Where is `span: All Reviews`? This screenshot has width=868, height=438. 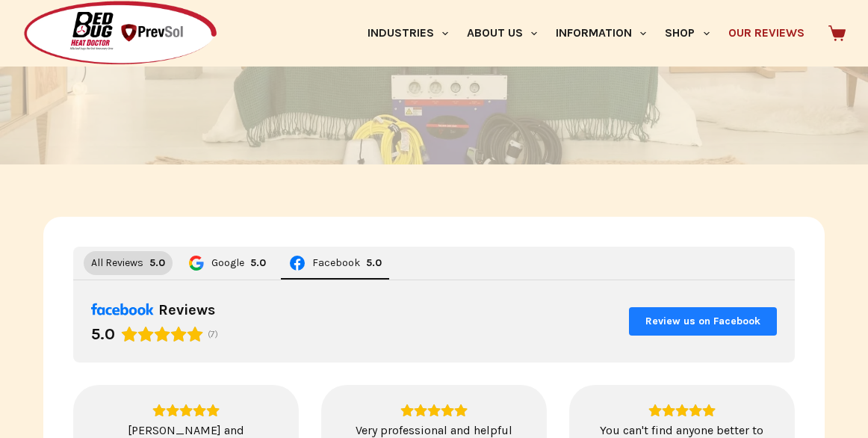 span: All Reviews is located at coordinates (117, 263).